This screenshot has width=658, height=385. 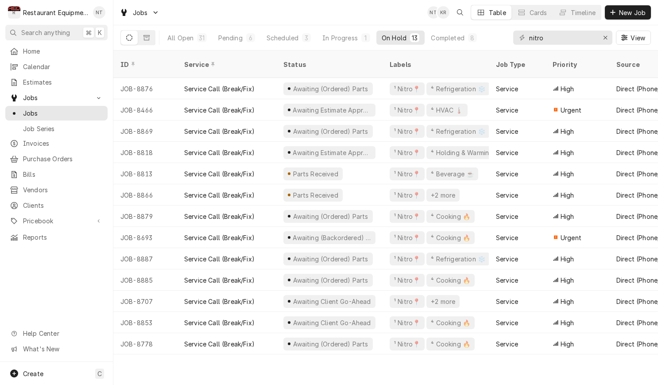 I want to click on span: Purchase Orders, so click(x=63, y=158).